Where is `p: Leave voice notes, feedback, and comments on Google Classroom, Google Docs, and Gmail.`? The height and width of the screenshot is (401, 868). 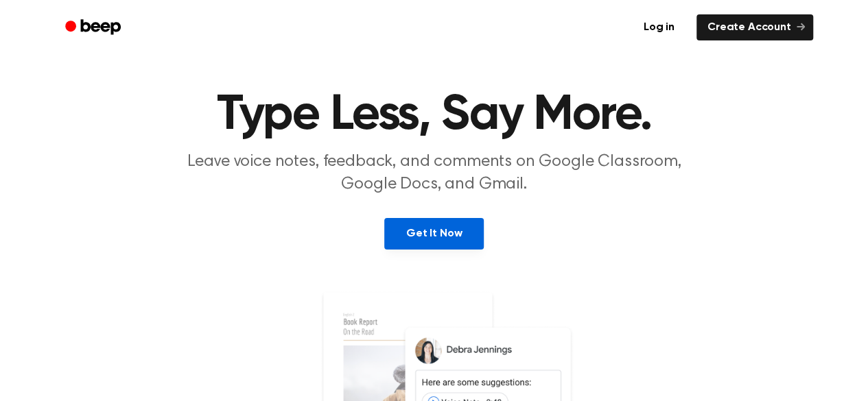 p: Leave voice notes, feedback, and comments on Google Classroom, Google Docs, and Gmail. is located at coordinates (434, 174).